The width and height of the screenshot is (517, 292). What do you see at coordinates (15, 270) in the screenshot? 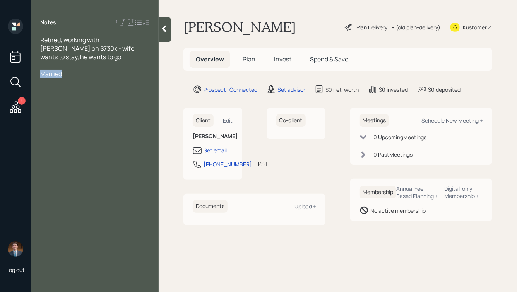
I see `div: Log out` at bounding box center [15, 270].